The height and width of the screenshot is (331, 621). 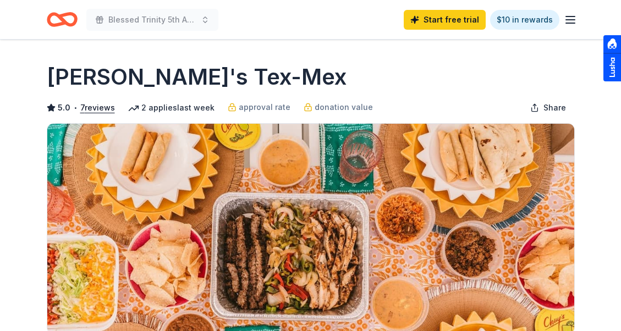 What do you see at coordinates (344, 107) in the screenshot?
I see `span: donation value` at bounding box center [344, 107].